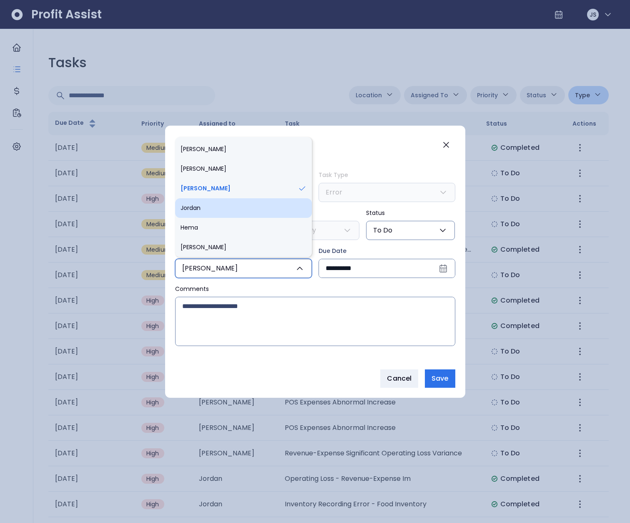 This screenshot has width=630, height=523. I want to click on span: Comments, so click(192, 289).